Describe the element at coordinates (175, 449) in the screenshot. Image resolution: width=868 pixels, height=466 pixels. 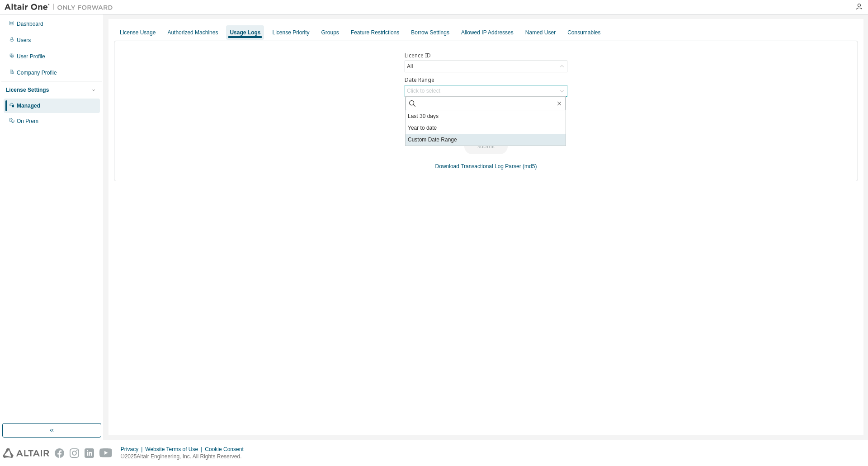
I see `div: Website Terms of Use` at that location.